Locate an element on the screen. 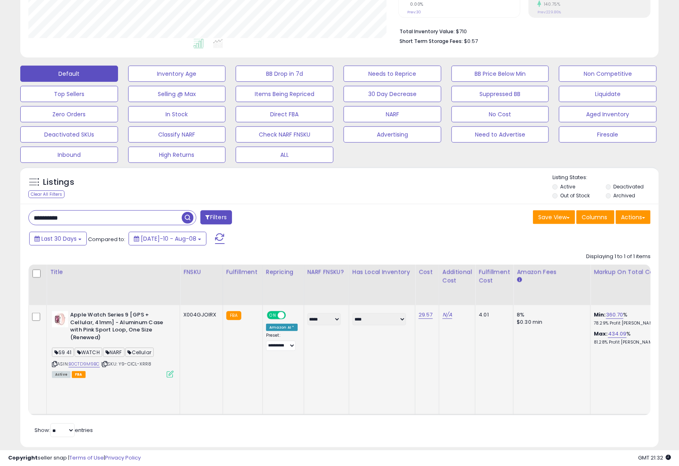 The height and width of the screenshot is (466, 679). div: NARF FNSKU? is located at coordinates (326, 272).